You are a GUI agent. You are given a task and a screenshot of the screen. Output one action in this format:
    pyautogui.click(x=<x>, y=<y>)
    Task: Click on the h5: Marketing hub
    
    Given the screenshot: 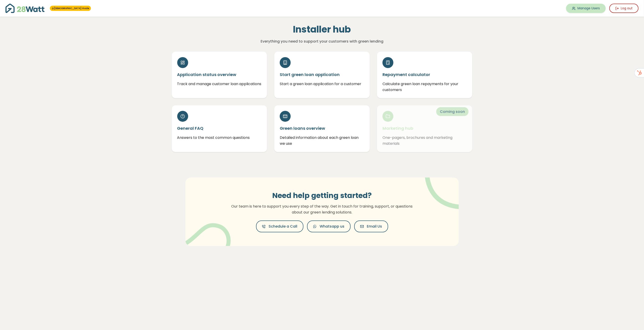 What is the action you would take?
    pyautogui.click(x=425, y=128)
    